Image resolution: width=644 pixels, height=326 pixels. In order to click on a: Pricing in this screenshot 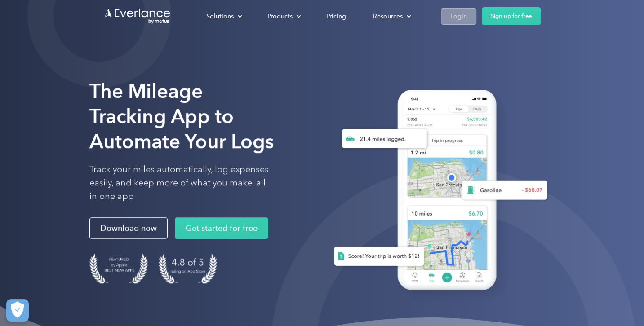, I will do `click(336, 16)`.